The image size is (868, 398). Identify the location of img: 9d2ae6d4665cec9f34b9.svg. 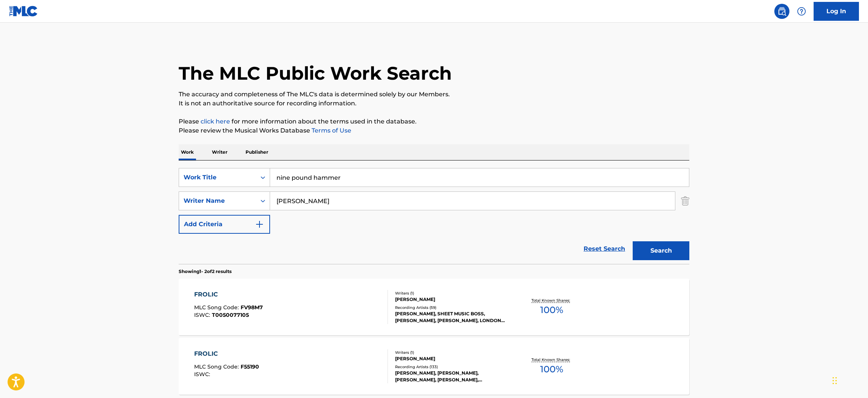
(260, 224).